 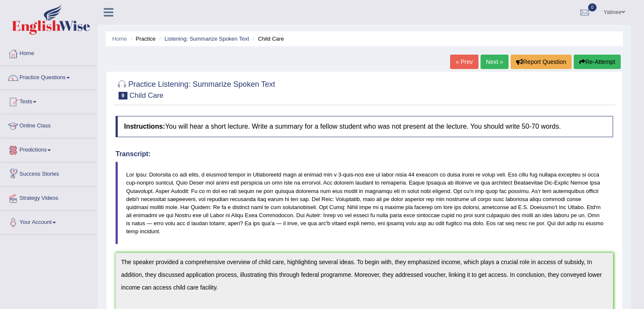 I want to click on li: Child Care, so click(x=267, y=39).